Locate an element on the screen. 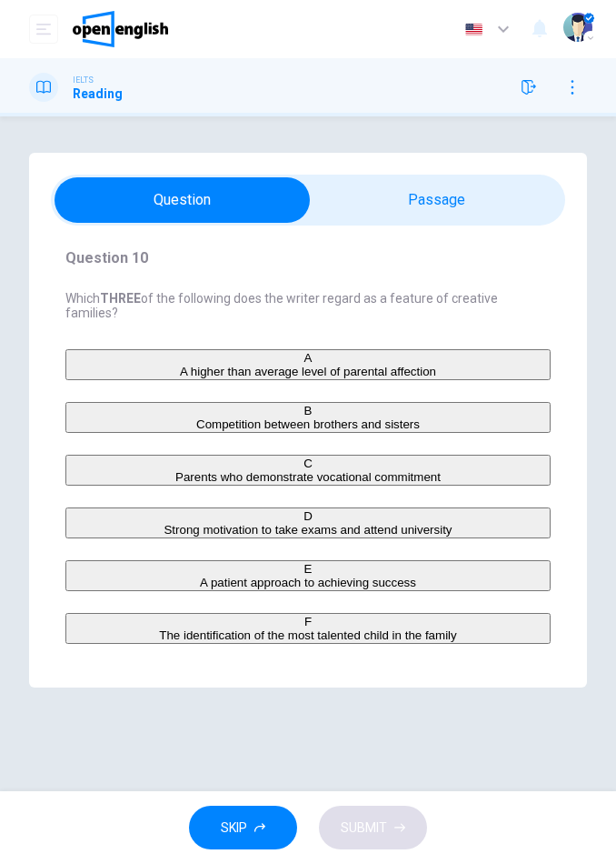 This screenshot has width=616, height=864. span: Parents who demonstrate vocational commitment is located at coordinates (308, 476).